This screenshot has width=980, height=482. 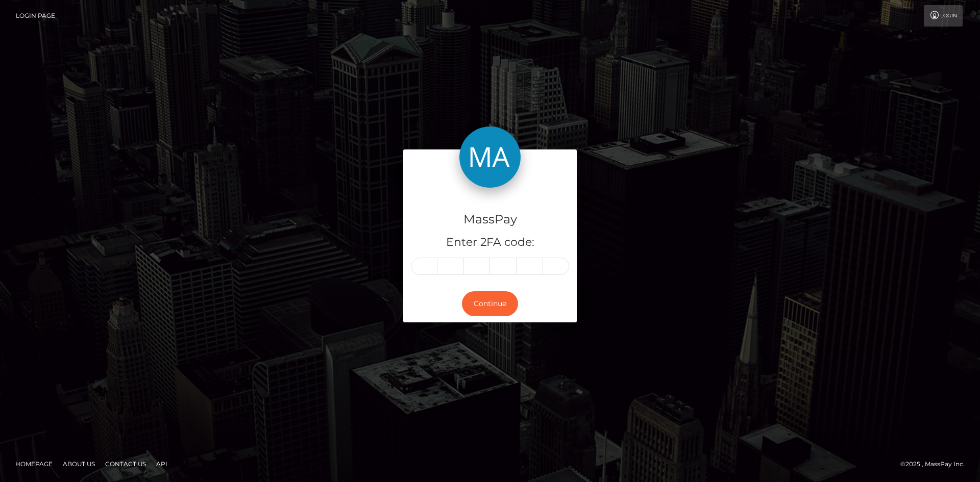 What do you see at coordinates (490, 242) in the screenshot?
I see `h5: Enter 2FA code:` at bounding box center [490, 242].